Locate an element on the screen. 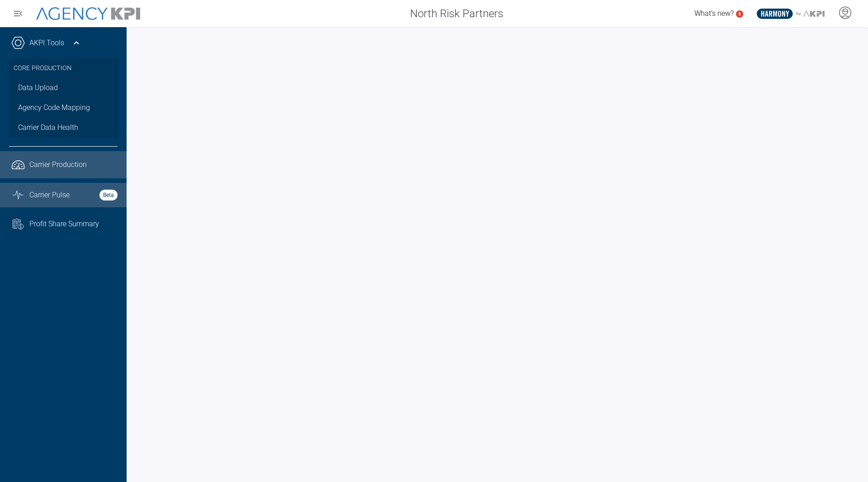  span: North Risk Partners is located at coordinates (456, 14).